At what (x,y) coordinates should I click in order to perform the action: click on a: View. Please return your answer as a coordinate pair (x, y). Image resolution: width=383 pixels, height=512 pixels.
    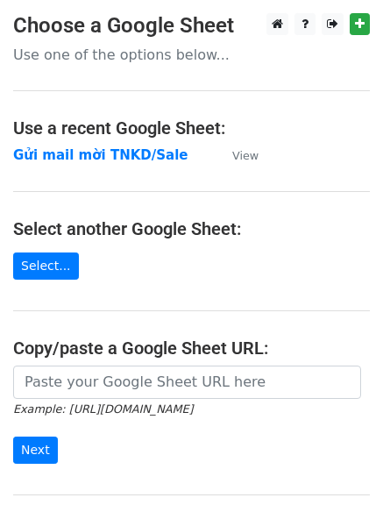
    Looking at the image, I should click on (237, 155).